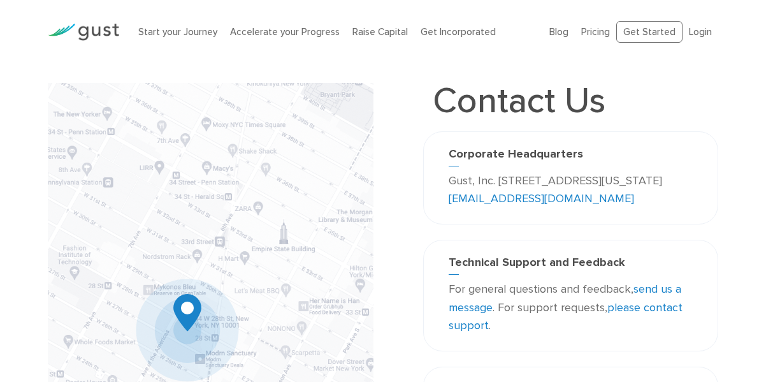 This screenshot has height=382, width=766. What do you see at coordinates (178, 32) in the screenshot?
I see `a: Start your Journey` at bounding box center [178, 32].